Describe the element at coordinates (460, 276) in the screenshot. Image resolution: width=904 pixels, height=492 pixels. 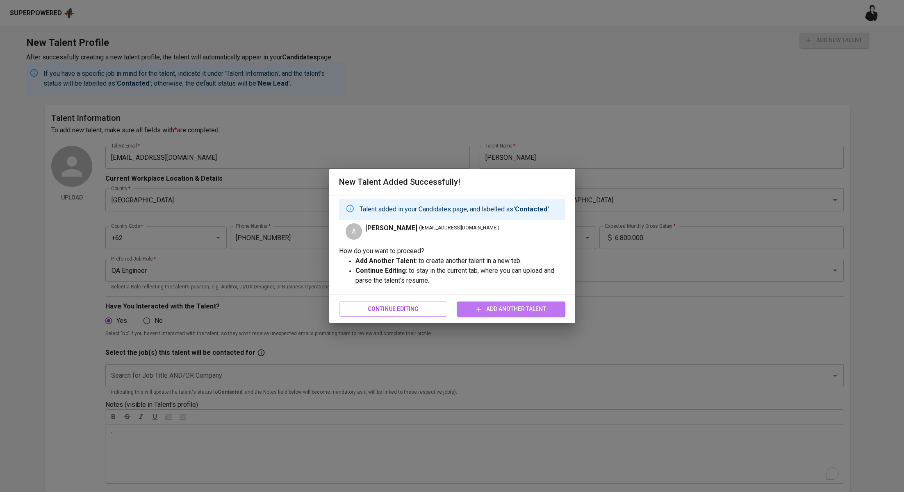
I see `p: : to stay in the current tab, where you can upload and parse the talent's resume.` at that location.